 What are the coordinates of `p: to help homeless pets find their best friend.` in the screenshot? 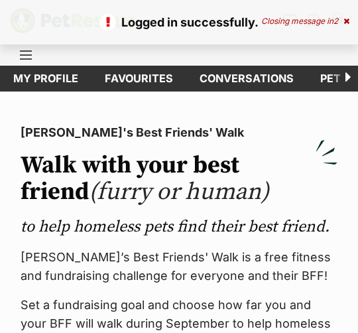 It's located at (179, 227).